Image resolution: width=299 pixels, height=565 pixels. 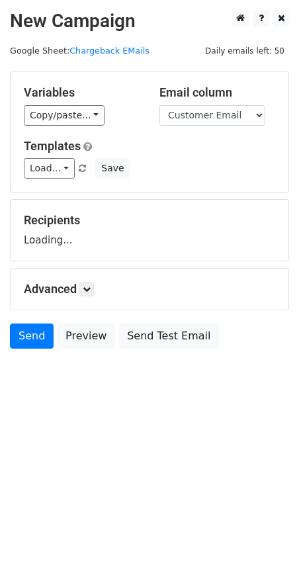 I want to click on a: Chargeback EMails, so click(x=109, y=50).